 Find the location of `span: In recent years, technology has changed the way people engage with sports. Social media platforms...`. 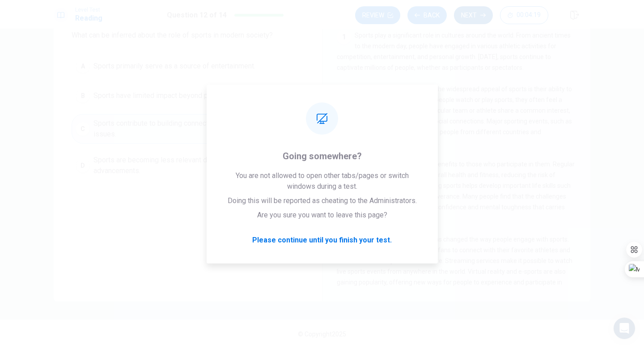

span: In recent years, technology has changed the way people engage with sports. Social media platforms... is located at coordinates (454, 266).